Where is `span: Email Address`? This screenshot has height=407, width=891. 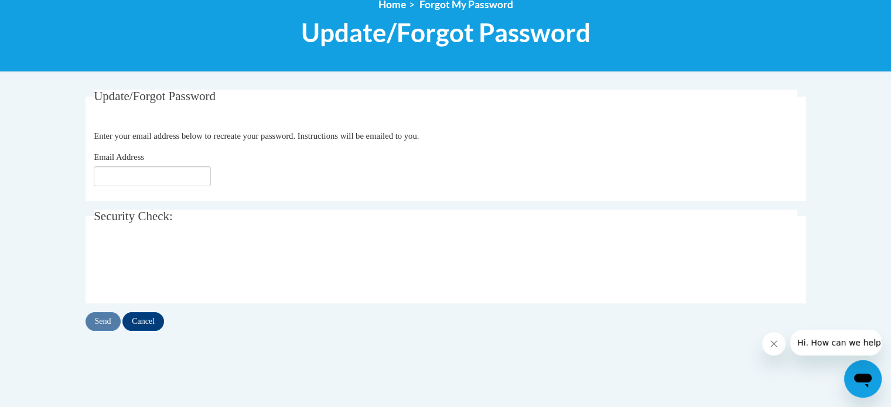 span: Email Address is located at coordinates (119, 157).